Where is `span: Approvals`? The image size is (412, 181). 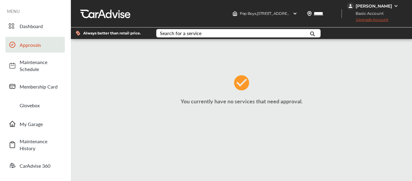 span: Approvals is located at coordinates (41, 45).